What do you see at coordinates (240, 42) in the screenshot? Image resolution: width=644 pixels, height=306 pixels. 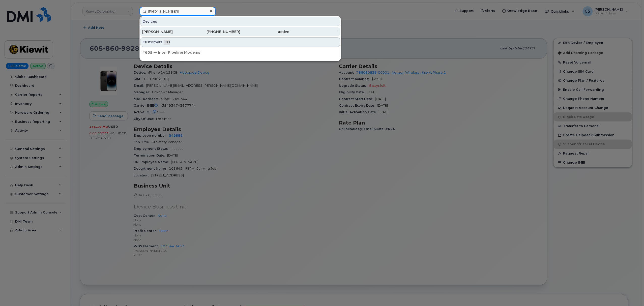 I see `div: Customers` at bounding box center [240, 42].